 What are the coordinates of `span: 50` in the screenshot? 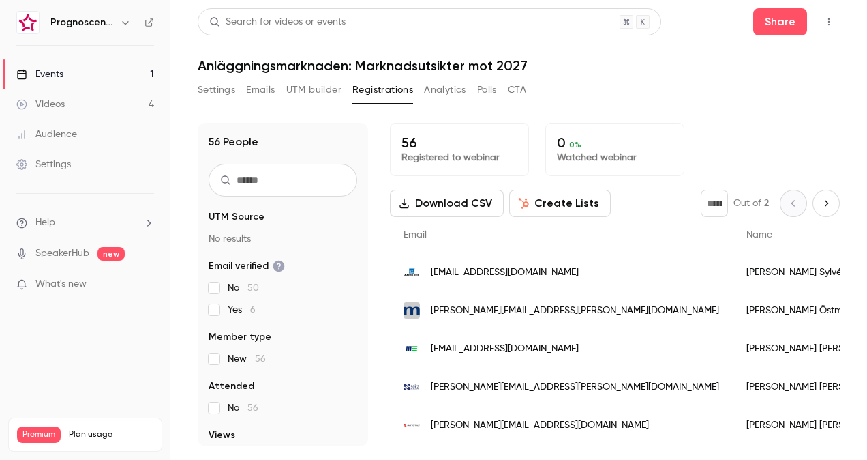 It's located at (253, 288).